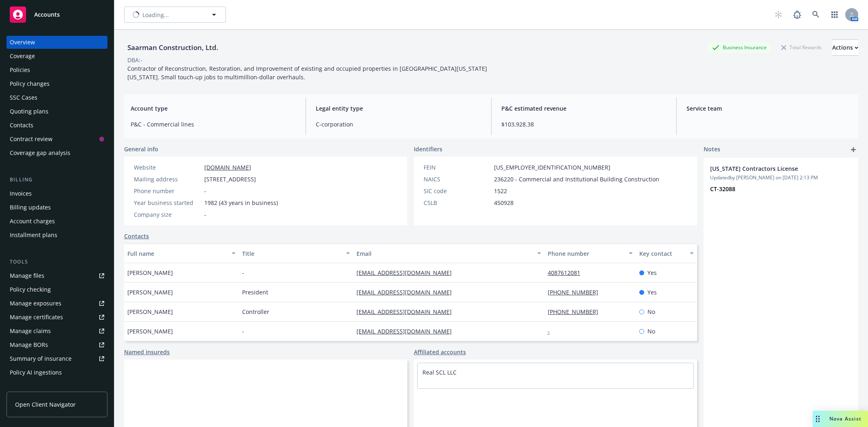 The width and height of the screenshot is (868, 427). I want to click on span: Legal entity type, so click(399, 108).